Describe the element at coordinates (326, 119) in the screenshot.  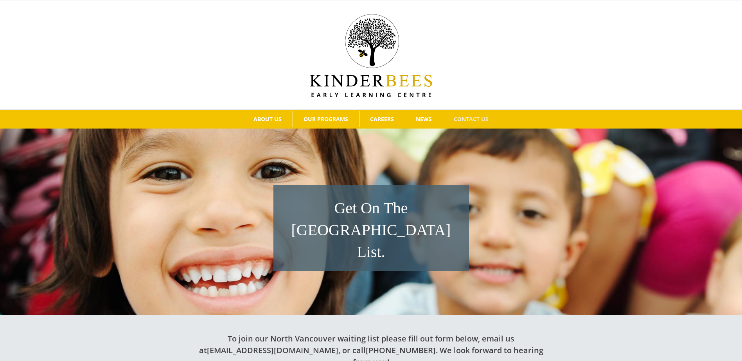
I see `a: OUR PROGRAMS` at that location.